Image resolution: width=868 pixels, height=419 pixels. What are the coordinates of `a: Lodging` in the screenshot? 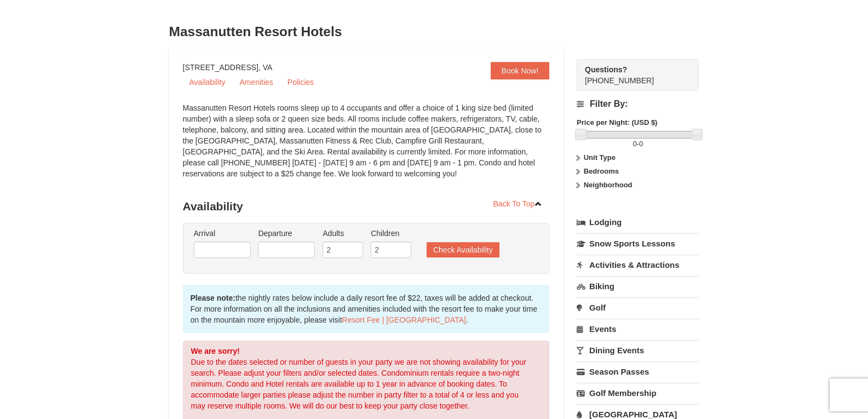 It's located at (638, 222).